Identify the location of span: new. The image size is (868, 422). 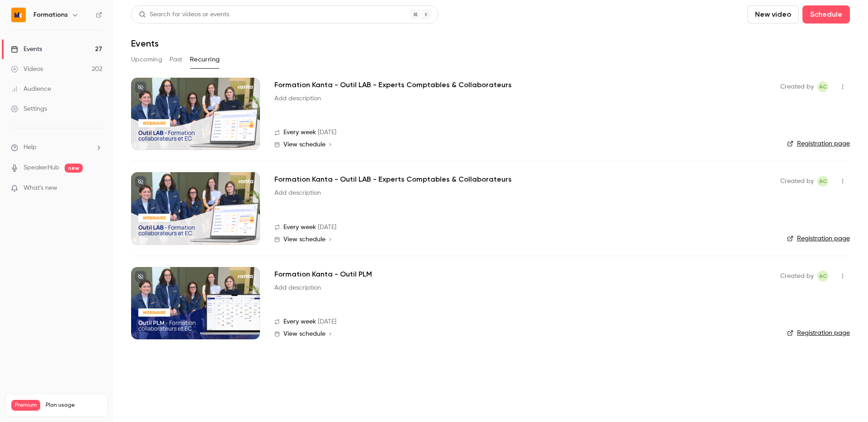
(74, 169).